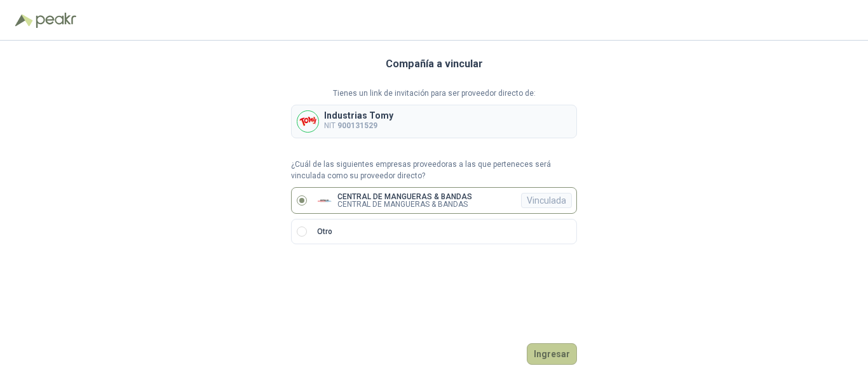 Image resolution: width=868 pixels, height=380 pixels. I want to click on p: Tienes un link de invitación para ser proveedor directo de:, so click(434, 94).